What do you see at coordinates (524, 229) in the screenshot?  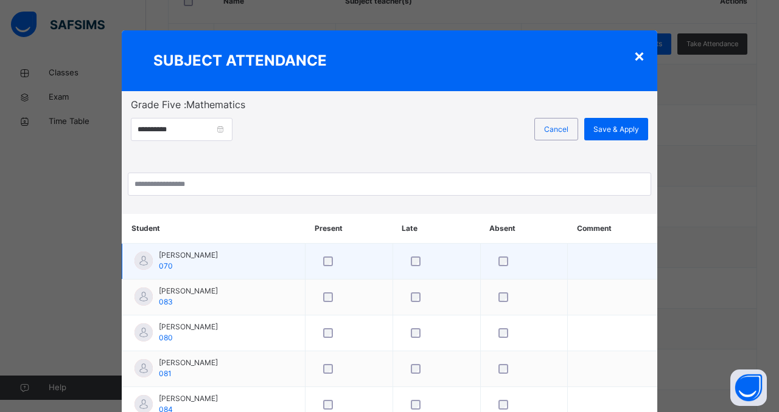 I see `th: Absent` at bounding box center [524, 229].